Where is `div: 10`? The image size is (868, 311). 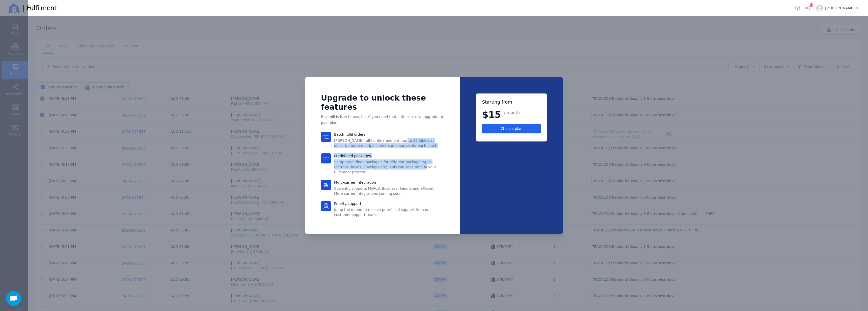 div: 10 is located at coordinates (812, 5).